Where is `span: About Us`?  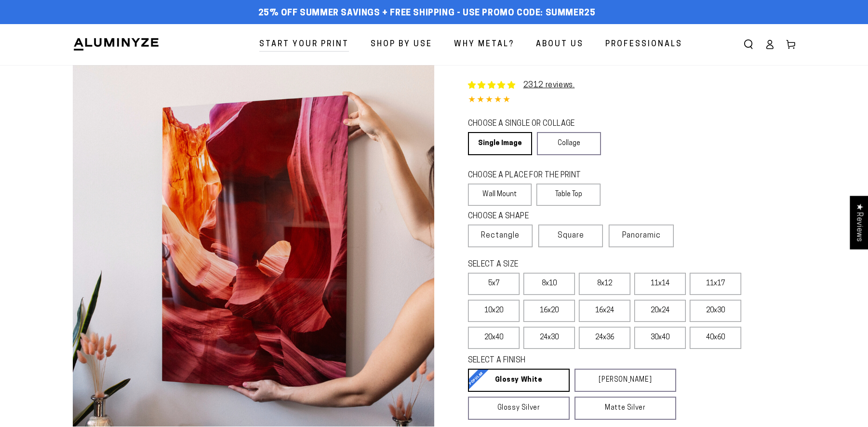 span: About Us is located at coordinates (559, 44).